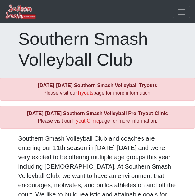 The width and height of the screenshot is (195, 196). Describe the element at coordinates (85, 93) in the screenshot. I see `a: Tryouts` at that location.